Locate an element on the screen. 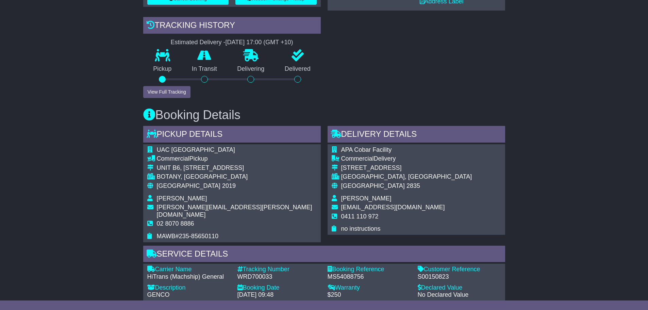  span: 02 8070 8886 is located at coordinates (176, 223).